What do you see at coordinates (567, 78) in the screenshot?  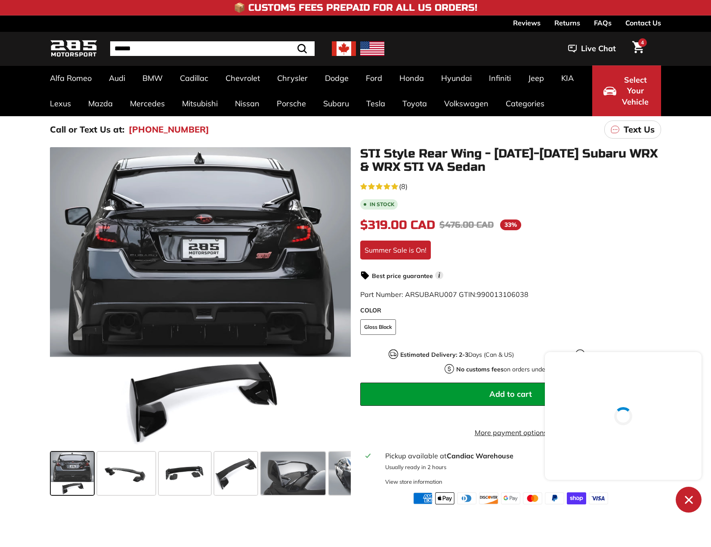 I see `a: KIA` at bounding box center [567, 78].